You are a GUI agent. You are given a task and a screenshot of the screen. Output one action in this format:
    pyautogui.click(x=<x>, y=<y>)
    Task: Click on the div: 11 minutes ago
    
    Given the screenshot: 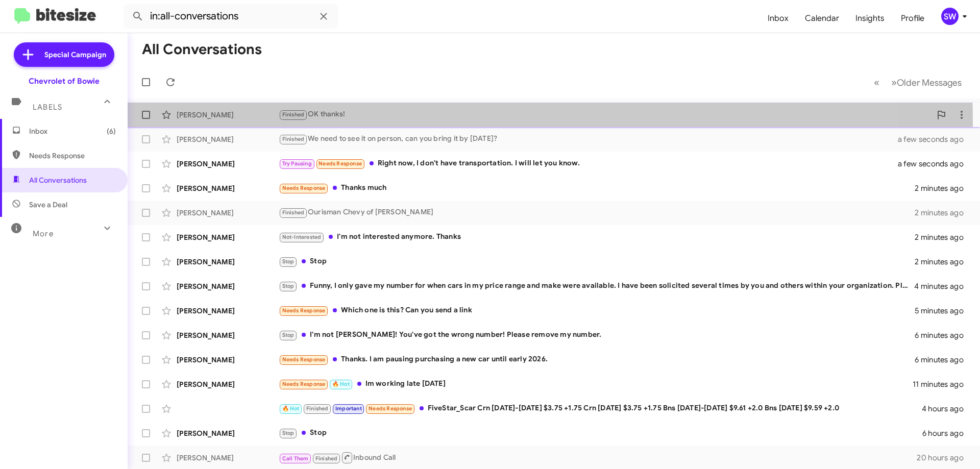 What is the action you would take?
    pyautogui.click(x=943, y=384)
    